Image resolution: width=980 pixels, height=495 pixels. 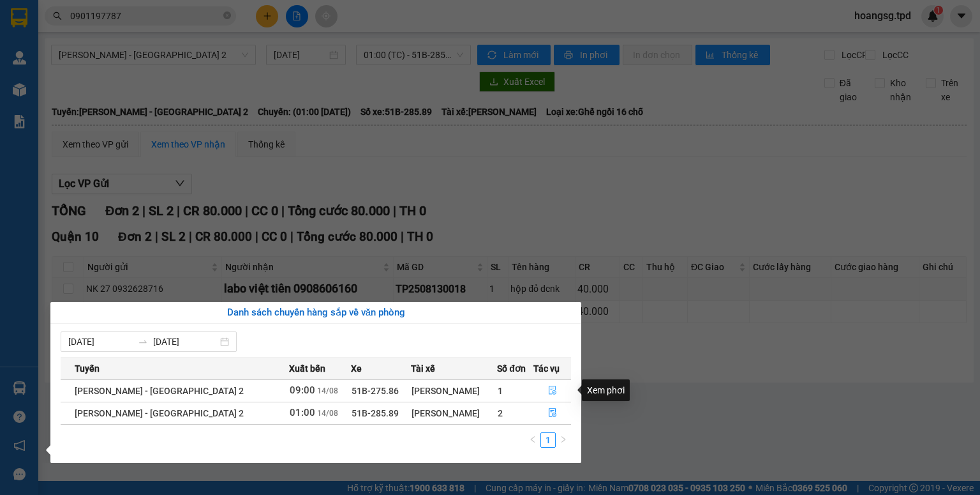 I want to click on div: Xem phơi, so click(x=605, y=390).